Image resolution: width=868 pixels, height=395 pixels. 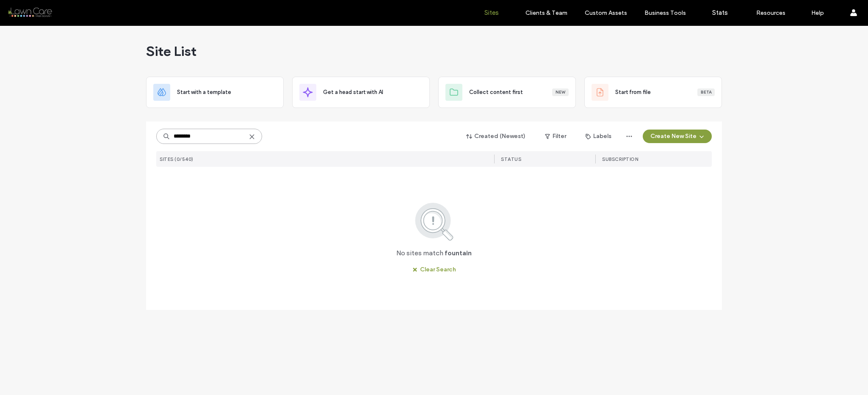 What do you see at coordinates (361, 92) in the screenshot?
I see `div: Get a head start with AI` at bounding box center [361, 92].